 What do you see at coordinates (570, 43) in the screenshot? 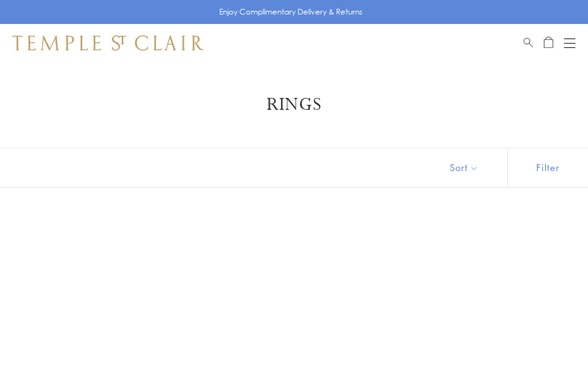
I see `button: Open navigation` at bounding box center [570, 43].